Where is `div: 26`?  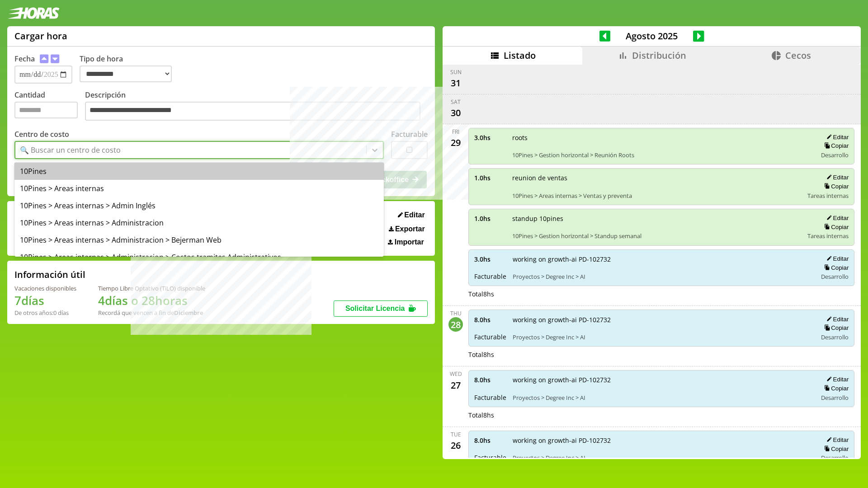
div: 26 is located at coordinates (455, 446).